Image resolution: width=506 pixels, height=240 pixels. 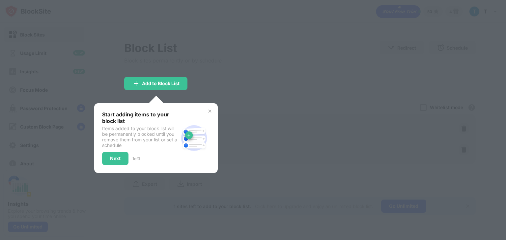 What do you see at coordinates (140, 118) in the screenshot?
I see `div: Start adding items to your block list` at bounding box center [140, 118].